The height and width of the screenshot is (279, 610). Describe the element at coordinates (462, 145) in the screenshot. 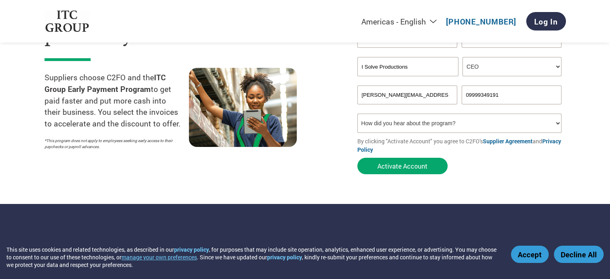

I see `p: By clicking "Activate Account" you agree to C2FO's and` at that location.